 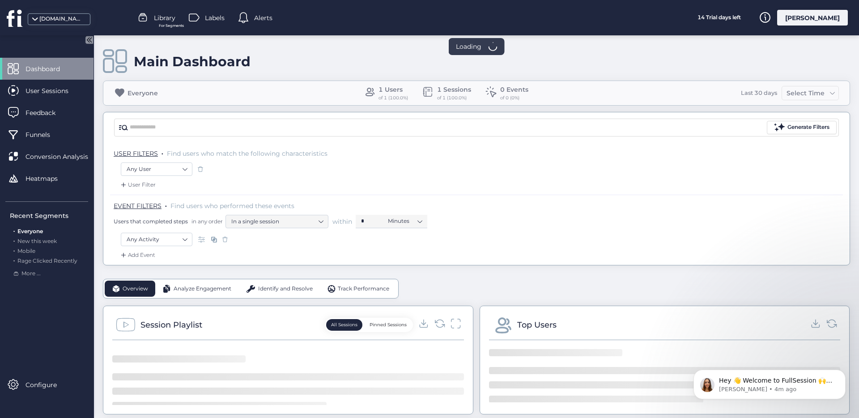 What do you see at coordinates (137, 255) in the screenshot?
I see `div: Add Event` at bounding box center [137, 255].